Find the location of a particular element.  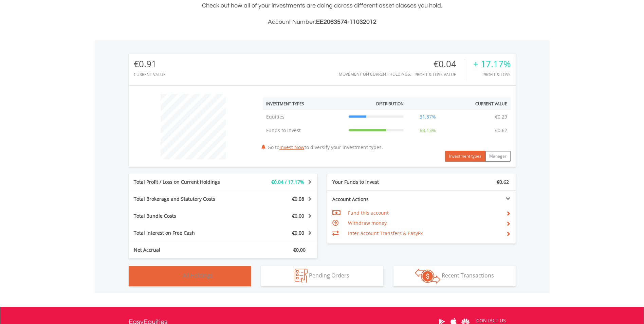

span: Recent Transactions is located at coordinates (468, 276).